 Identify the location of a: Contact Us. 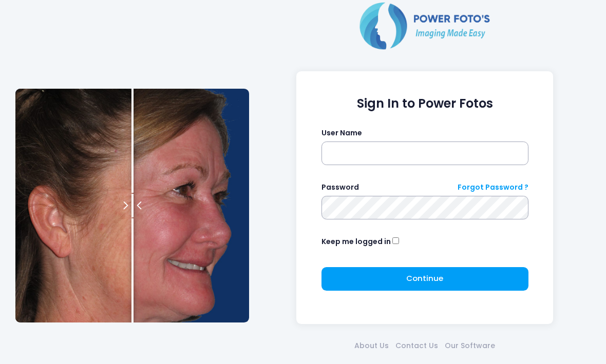
(417, 346).